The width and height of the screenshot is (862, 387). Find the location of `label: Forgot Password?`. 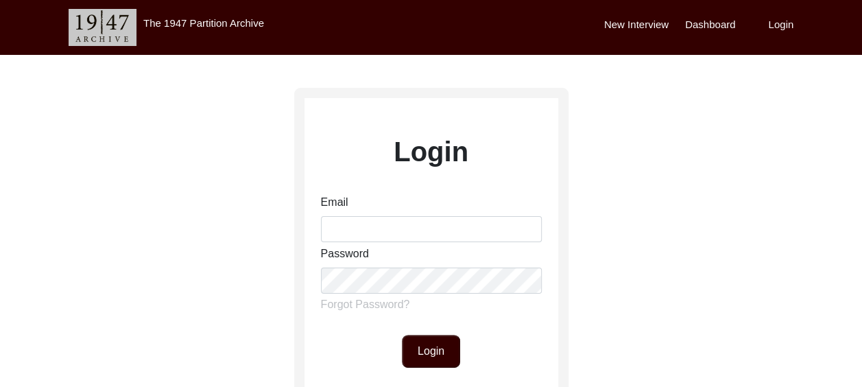

label: Forgot Password? is located at coordinates (365, 304).